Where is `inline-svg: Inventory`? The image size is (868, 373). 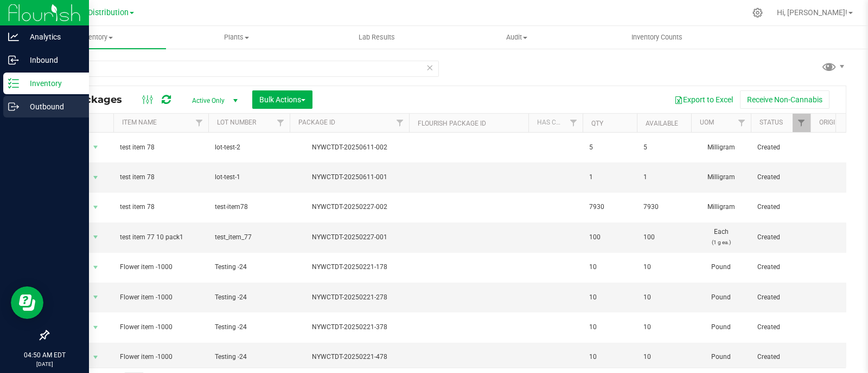 inline-svg: Inventory is located at coordinates (14, 83).